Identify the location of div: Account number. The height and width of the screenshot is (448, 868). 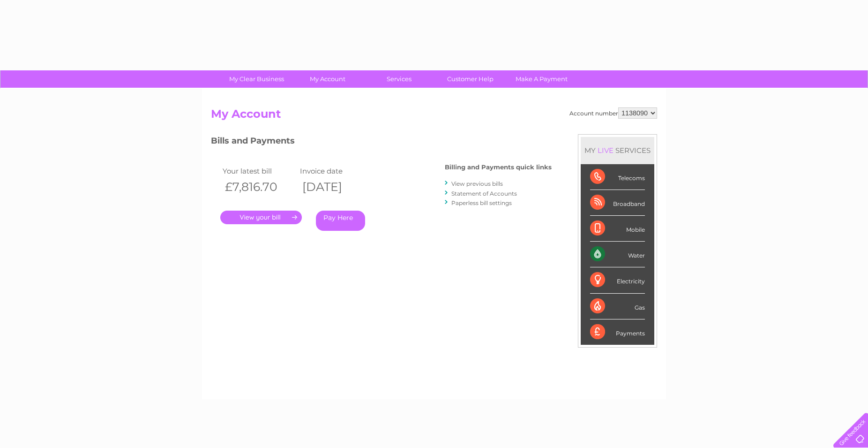
(613, 113).